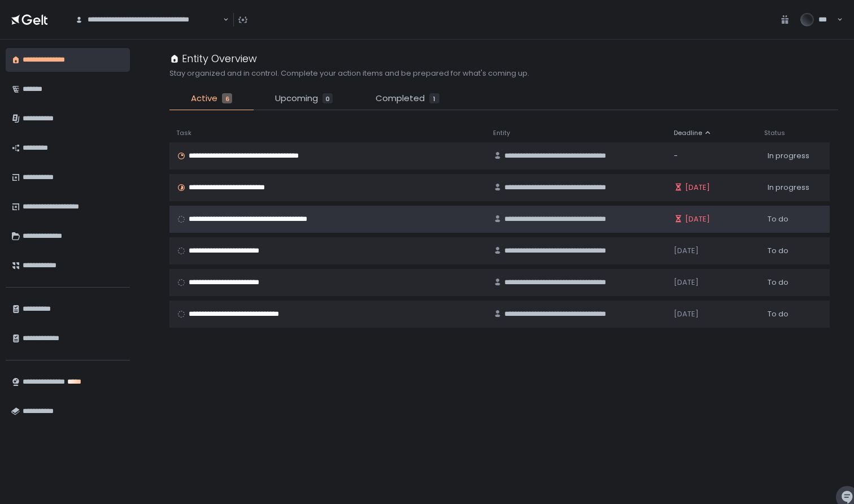  What do you see at coordinates (213, 58) in the screenshot?
I see `div: Entity Overview` at bounding box center [213, 58].